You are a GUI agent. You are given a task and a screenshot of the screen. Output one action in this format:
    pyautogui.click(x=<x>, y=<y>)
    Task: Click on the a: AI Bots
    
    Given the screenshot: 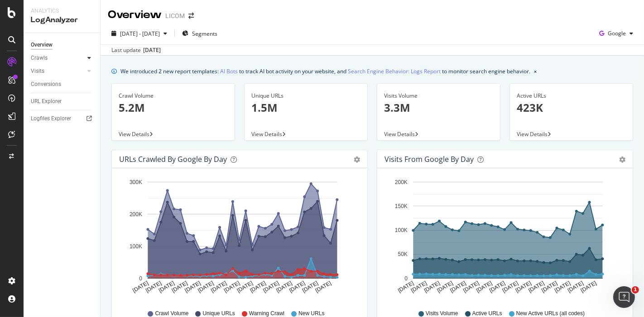 What is the action you would take?
    pyautogui.click(x=228, y=71)
    